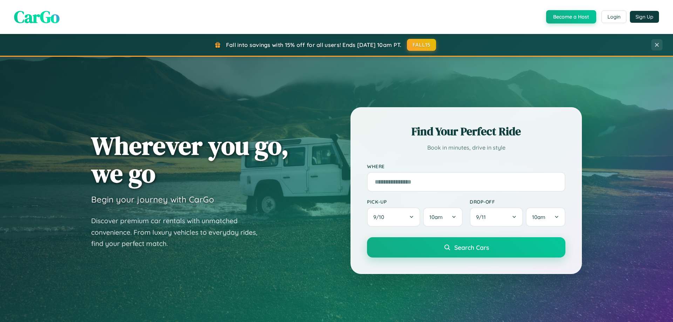 This screenshot has height=322, width=673. Describe the element at coordinates (37, 17) in the screenshot. I see `span: CarGo` at that location.